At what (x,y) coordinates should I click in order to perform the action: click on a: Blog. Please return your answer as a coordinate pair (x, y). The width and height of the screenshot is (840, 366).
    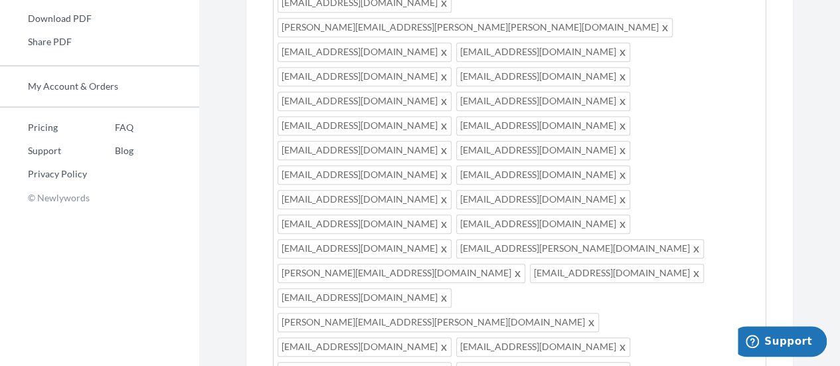
    Looking at the image, I should click on (110, 151).